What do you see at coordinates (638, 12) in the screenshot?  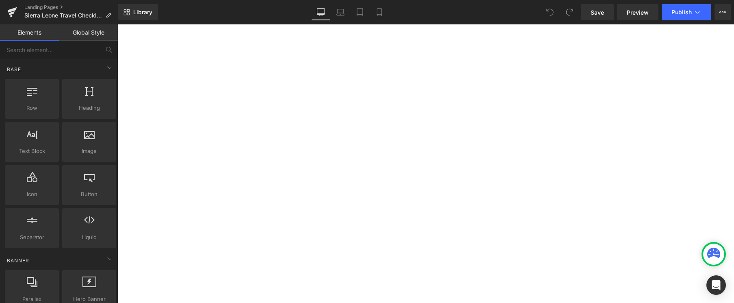 I see `a: Preview` at bounding box center [638, 12].